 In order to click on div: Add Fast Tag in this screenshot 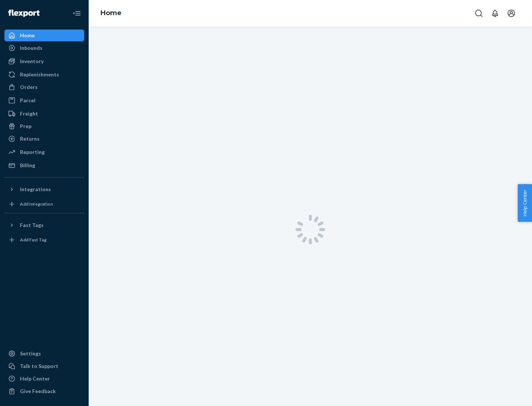, I will do `click(33, 240)`.